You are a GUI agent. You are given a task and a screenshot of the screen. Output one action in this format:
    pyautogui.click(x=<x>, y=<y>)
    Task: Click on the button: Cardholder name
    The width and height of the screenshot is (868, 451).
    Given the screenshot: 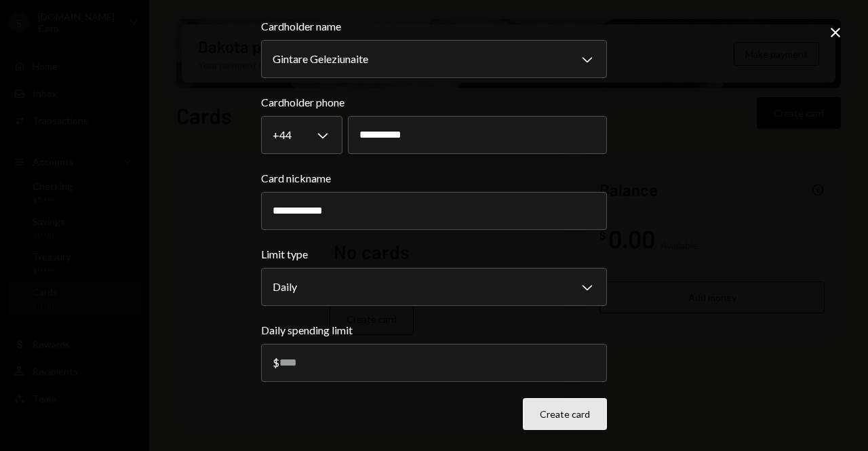 What is the action you would take?
    pyautogui.click(x=434, y=60)
    